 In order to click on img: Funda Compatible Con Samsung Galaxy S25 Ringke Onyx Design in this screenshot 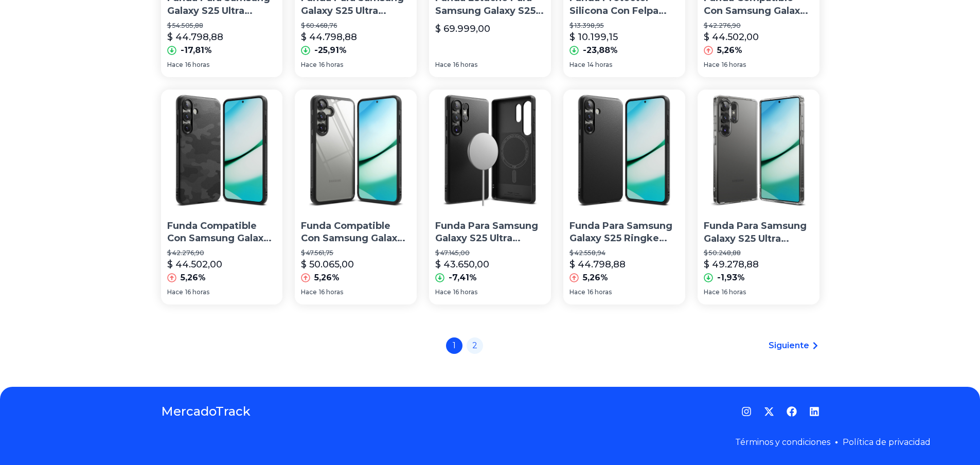, I will do `click(221, 150)`.